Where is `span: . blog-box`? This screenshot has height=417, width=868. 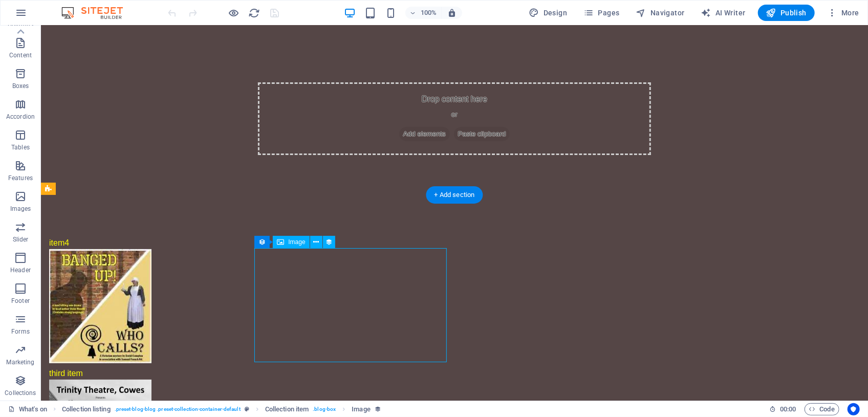
span: . blog-box is located at coordinates (324, 409).